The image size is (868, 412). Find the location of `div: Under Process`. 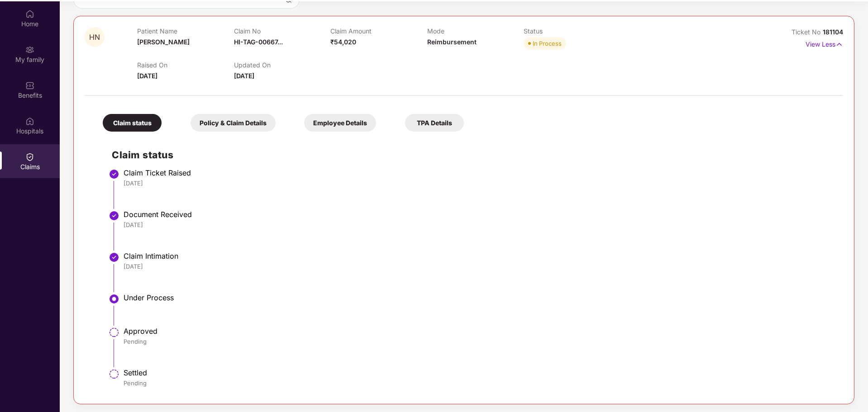

div: Under Process is located at coordinates (479, 298).